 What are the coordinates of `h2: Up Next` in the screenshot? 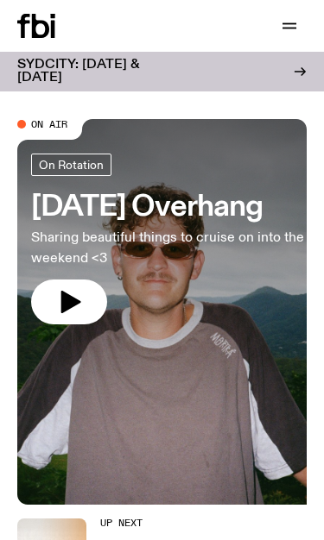 It's located at (160, 523).